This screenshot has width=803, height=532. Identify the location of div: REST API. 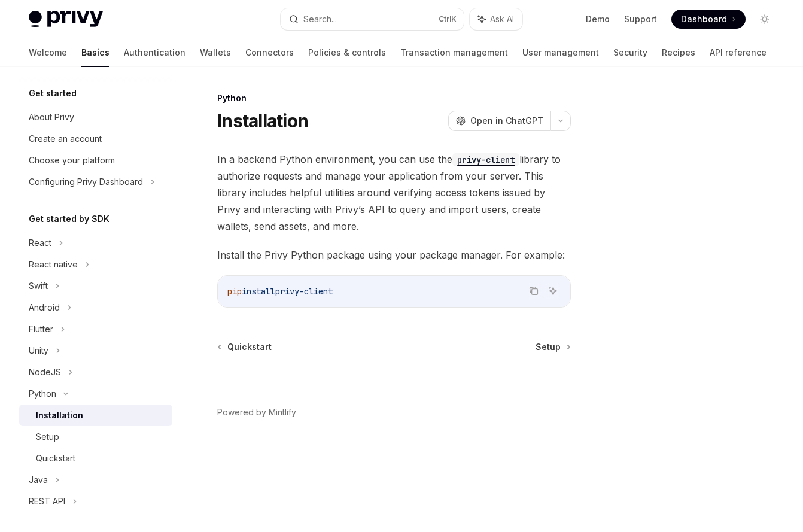
(47, 502).